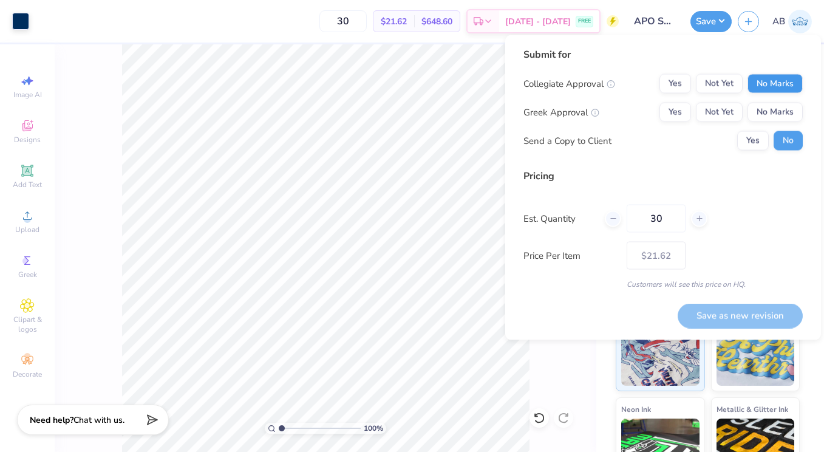  Describe the element at coordinates (373, 428) in the screenshot. I see `span: 100 %` at that location.